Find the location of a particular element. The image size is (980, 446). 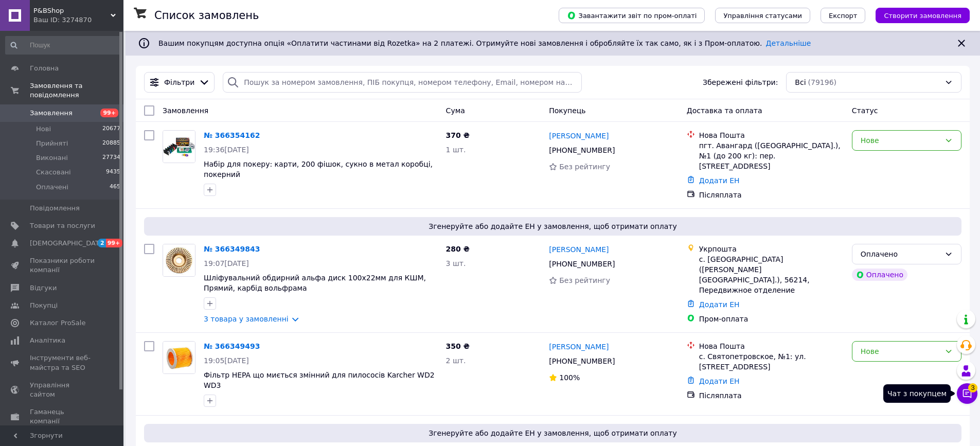

a: Шліфувальний обдирний альфа диск 100x22мм для КШМ, Прямий, карбід вольфрама is located at coordinates (314, 283).